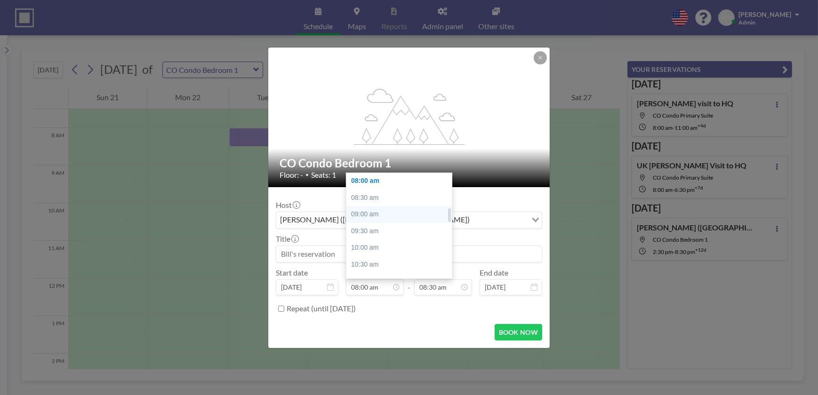 The width and height of the screenshot is (818, 395). Describe the element at coordinates (401, 282) in the screenshot. I see `div: 11:00 am` at that location.